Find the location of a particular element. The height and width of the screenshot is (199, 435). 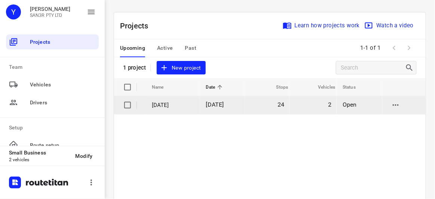

div: Search is located at coordinates (410, 68).